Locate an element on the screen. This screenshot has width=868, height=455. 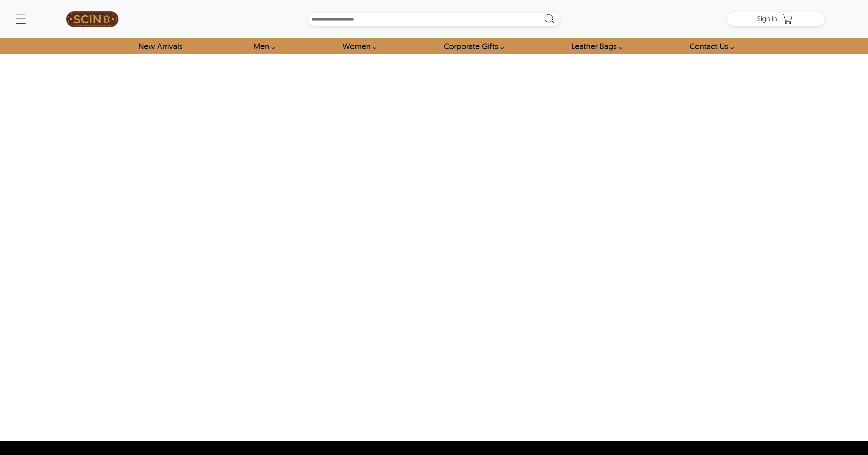
a: shop men's leather jackets is located at coordinates (262, 46).